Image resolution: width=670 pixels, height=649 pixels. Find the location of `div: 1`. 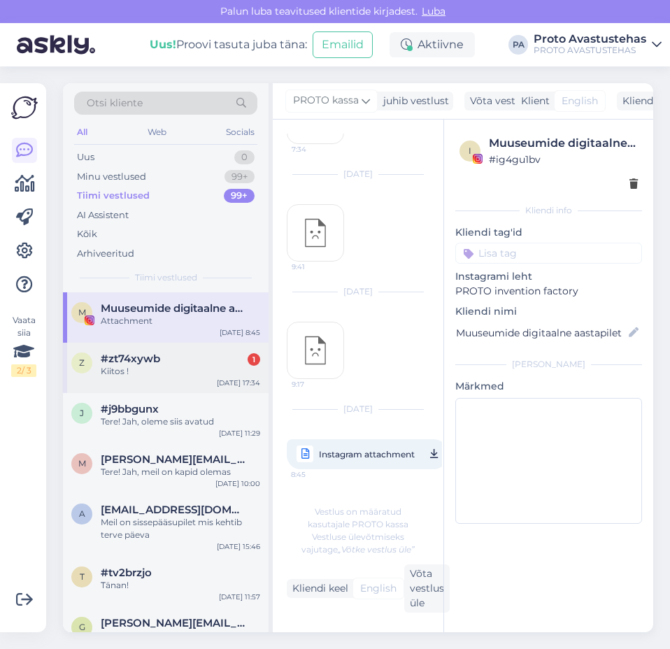

div: 1 is located at coordinates (254, 359).